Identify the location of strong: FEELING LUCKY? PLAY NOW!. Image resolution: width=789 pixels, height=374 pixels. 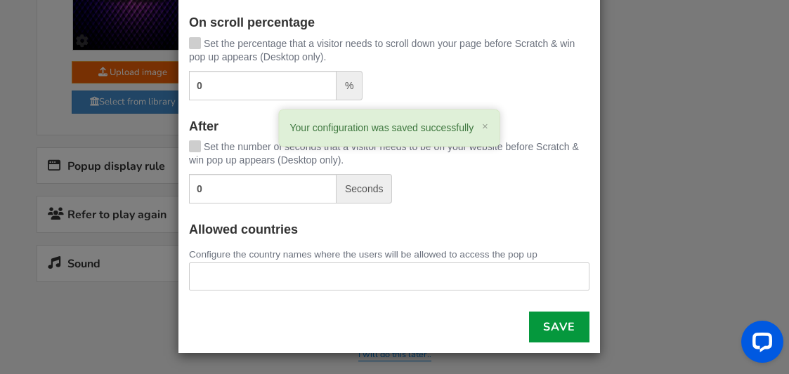
(133, 305).